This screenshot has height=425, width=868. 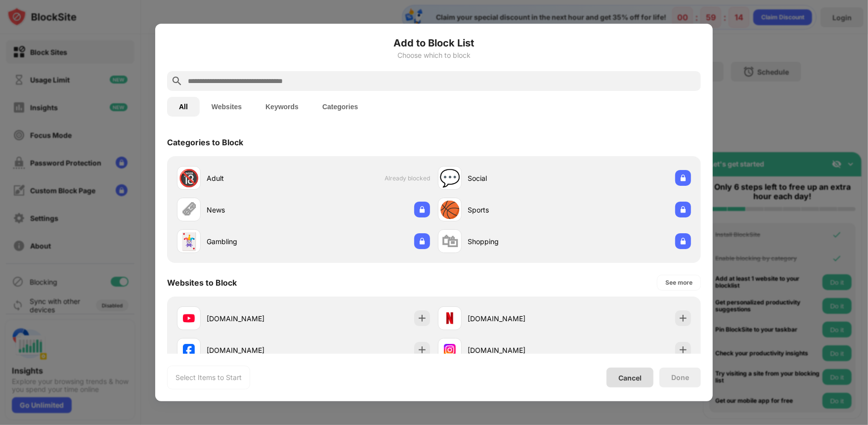 What do you see at coordinates (516, 241) in the screenshot?
I see `div: Shopping` at bounding box center [516, 241].